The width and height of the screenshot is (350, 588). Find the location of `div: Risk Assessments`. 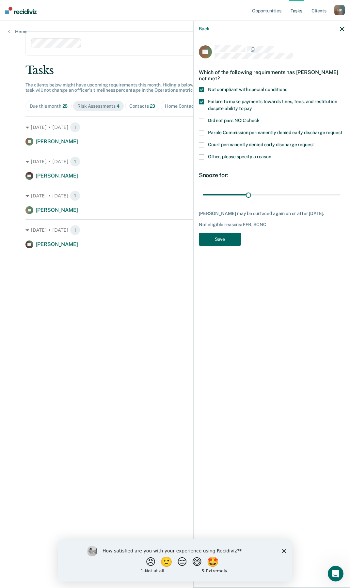

div: Risk Assessments is located at coordinates (98, 106).